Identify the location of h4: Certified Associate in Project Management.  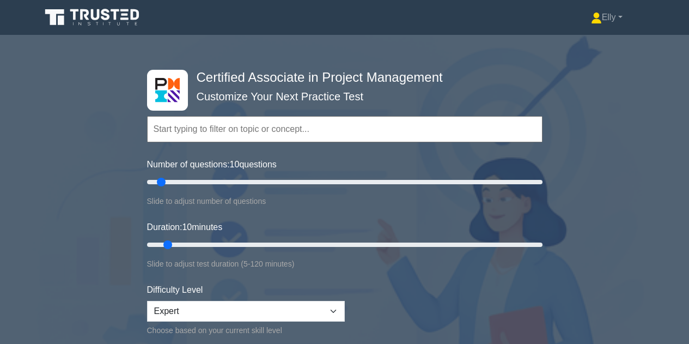
(340, 77).